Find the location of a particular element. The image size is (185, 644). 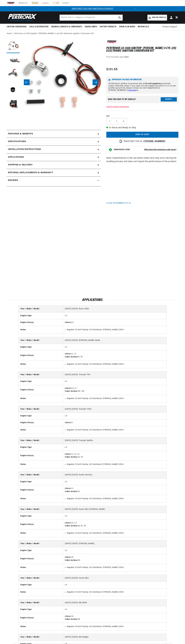

summary: Headers, Exhausts & Components is located at coordinates (66, 27).